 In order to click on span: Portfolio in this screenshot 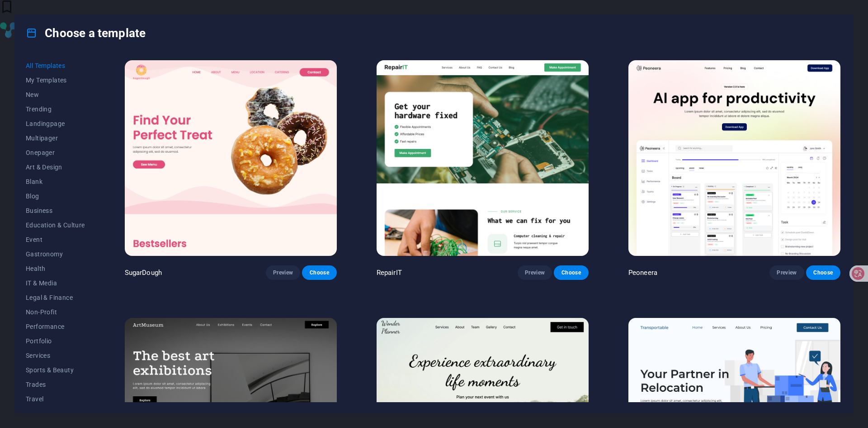, I will do `click(55, 341)`.